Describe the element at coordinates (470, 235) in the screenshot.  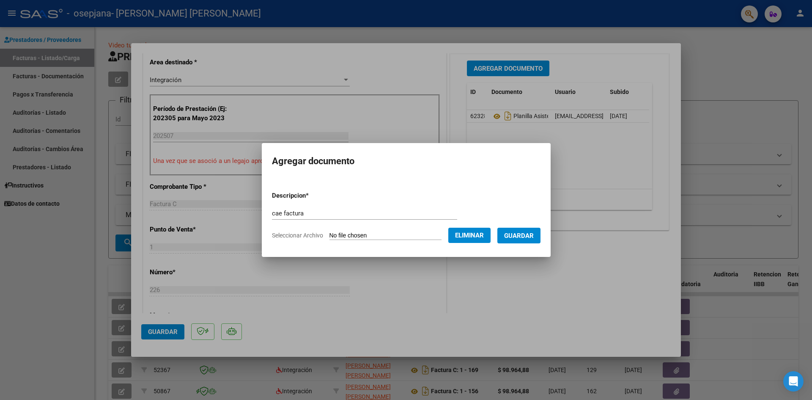
I see `span: Eliminar` at that location.